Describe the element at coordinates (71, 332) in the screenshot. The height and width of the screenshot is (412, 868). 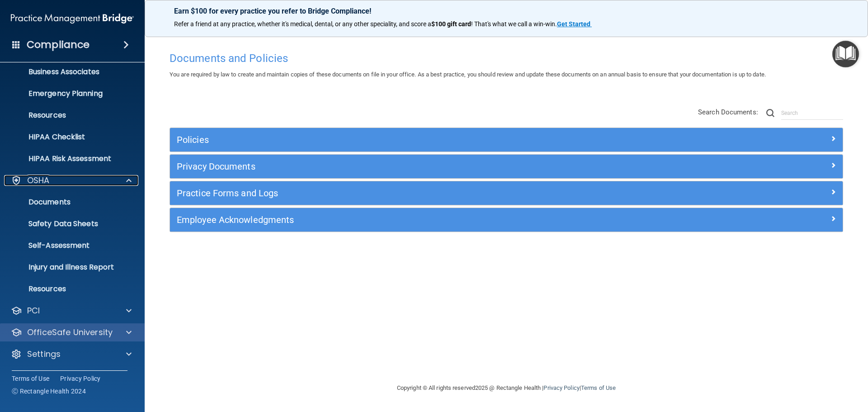
I see `a: OfficeSafe University` at that location.